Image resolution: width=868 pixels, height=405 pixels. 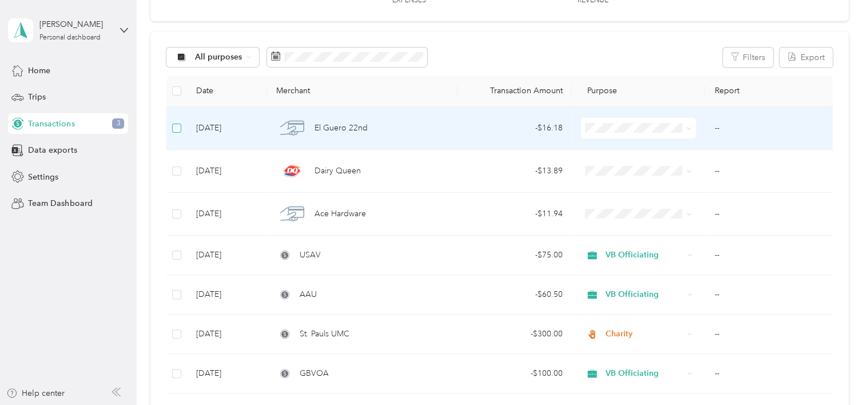 I want to click on span: USAV, so click(x=309, y=255).